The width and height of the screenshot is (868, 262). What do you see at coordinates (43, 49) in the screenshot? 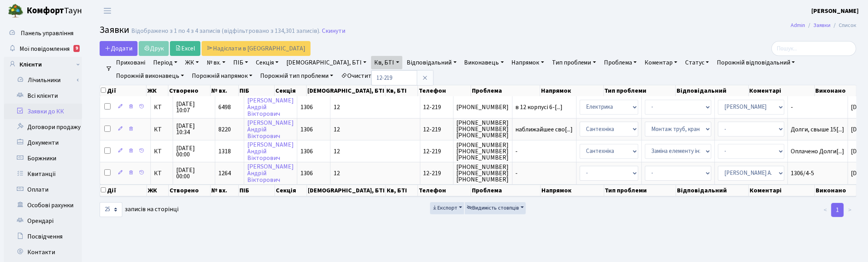
I see `a: Мої повідомлення9` at bounding box center [43, 49].